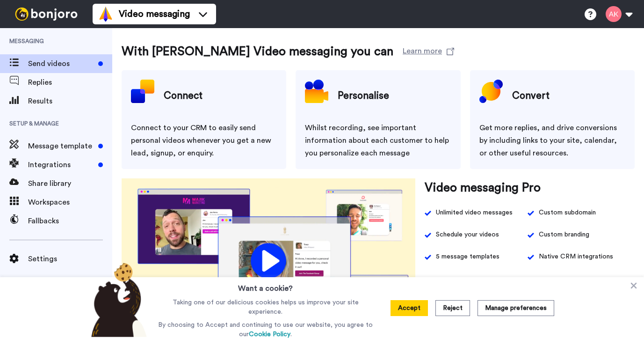  I want to click on button: Accept, so click(409, 308).